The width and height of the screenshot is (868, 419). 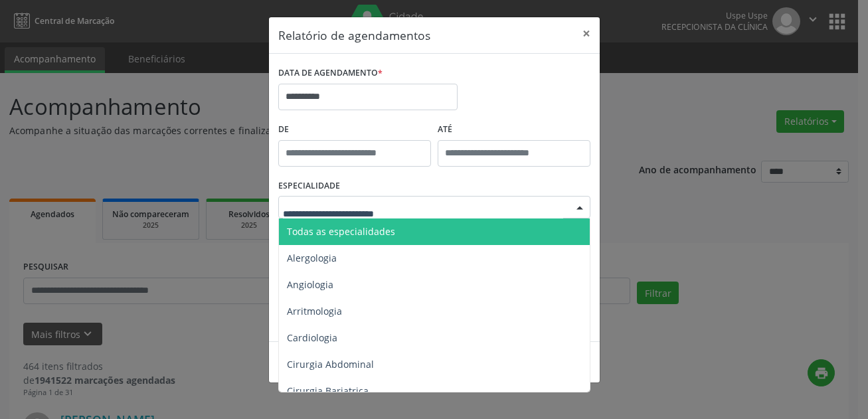 What do you see at coordinates (514, 130) in the screenshot?
I see `label: ATÉ` at bounding box center [514, 130].